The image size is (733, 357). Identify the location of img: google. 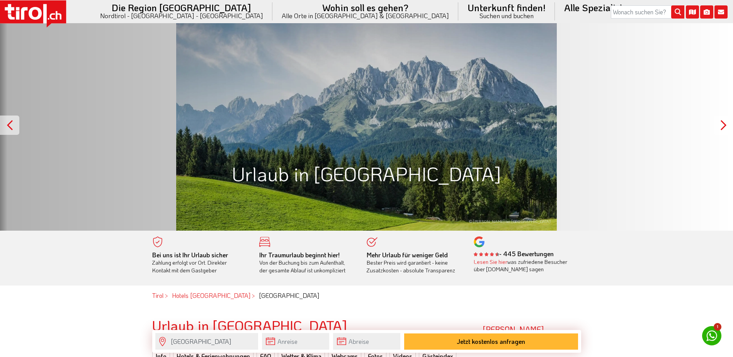
(479, 242).